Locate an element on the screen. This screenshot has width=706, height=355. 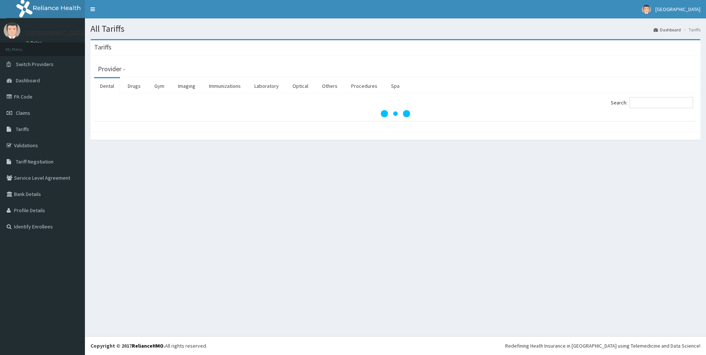
svg: audio-loading is located at coordinates (396, 114).